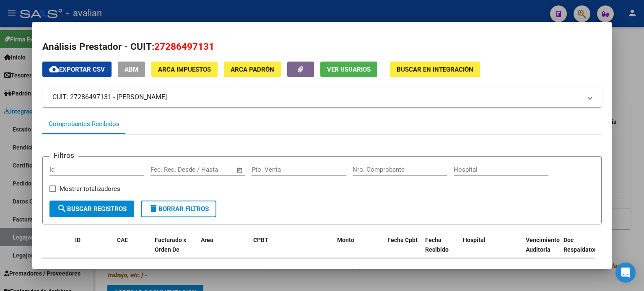  I want to click on span: Vencimiento Auditoría, so click(542, 245).